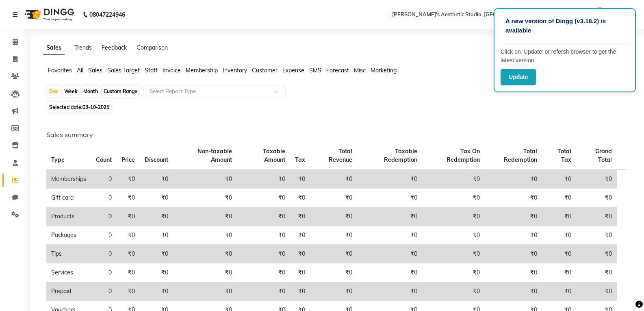 The image size is (644, 311). I want to click on td: Services, so click(69, 272).